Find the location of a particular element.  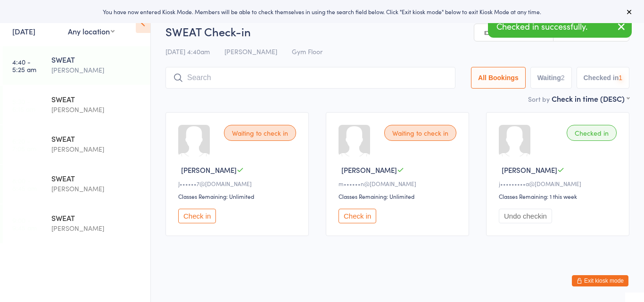

h2: SWEAT Check-in is located at coordinates (398, 31).